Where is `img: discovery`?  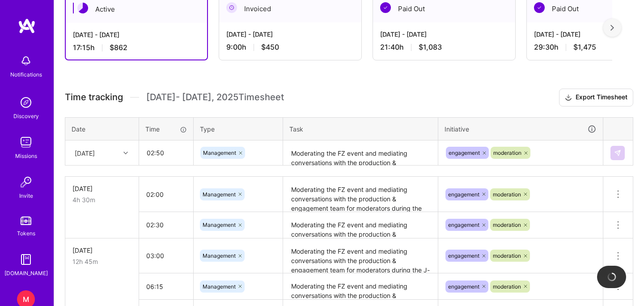 img: discovery is located at coordinates (26, 102).